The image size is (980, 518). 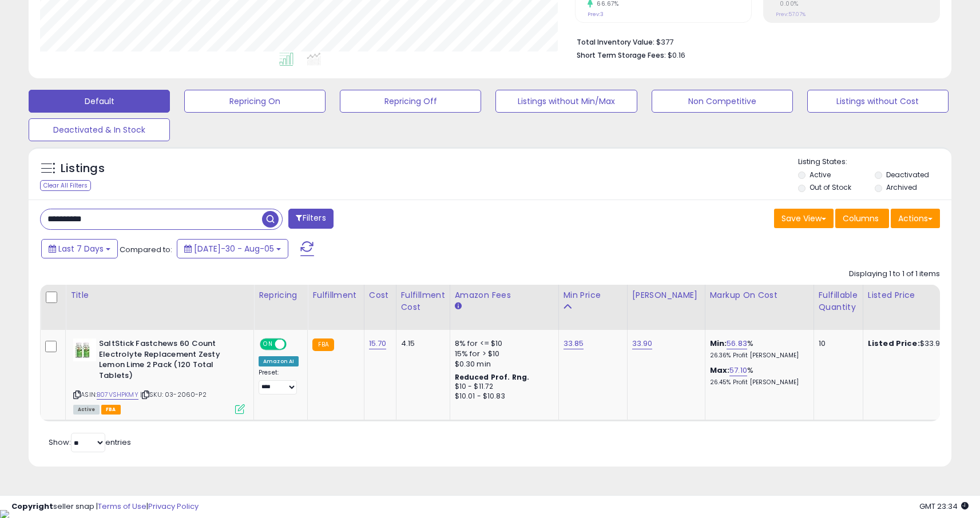 I want to click on span: $0.16, so click(x=676, y=55).